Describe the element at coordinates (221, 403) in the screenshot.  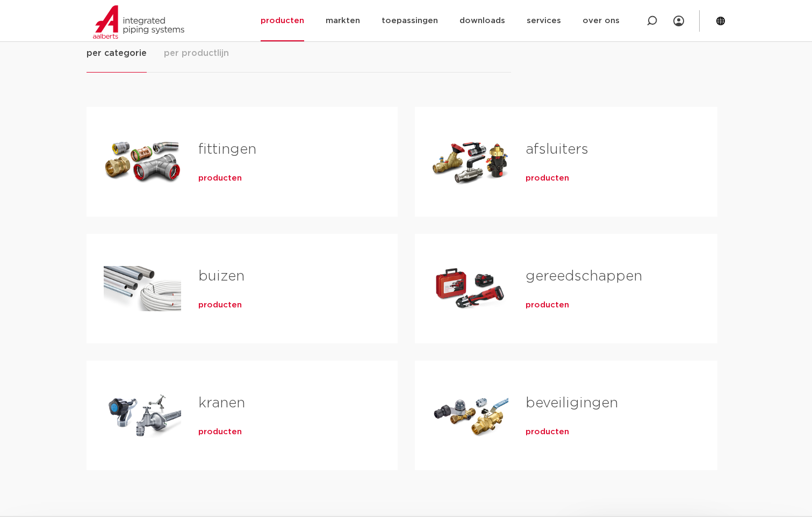
I see `a: kranen` at that location.